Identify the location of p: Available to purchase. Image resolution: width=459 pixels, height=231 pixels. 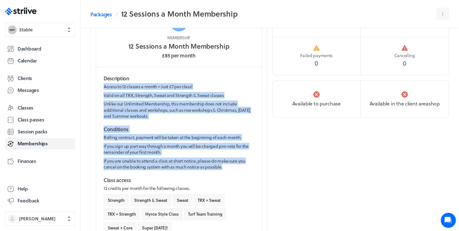
(316, 104).